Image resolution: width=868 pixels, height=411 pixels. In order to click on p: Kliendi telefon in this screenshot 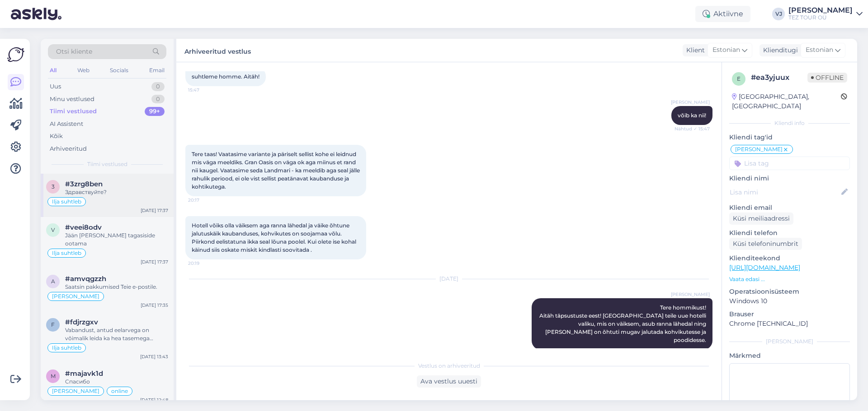, I will do `click(790, 233)`.